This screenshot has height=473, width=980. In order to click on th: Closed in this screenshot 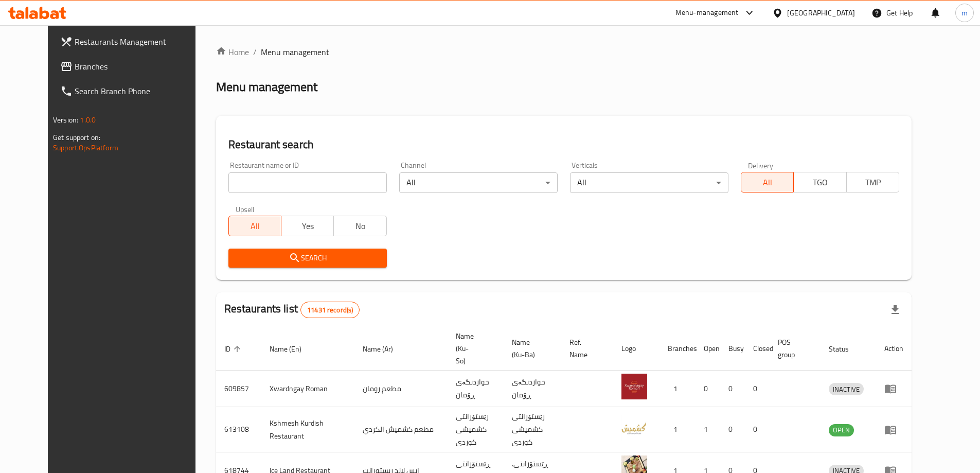, I will do `click(758, 348)`.